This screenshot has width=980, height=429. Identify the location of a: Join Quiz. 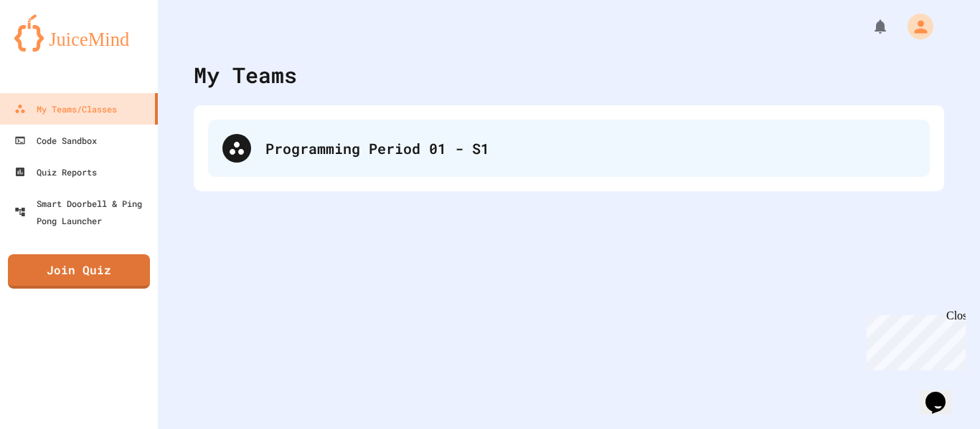
(79, 272).